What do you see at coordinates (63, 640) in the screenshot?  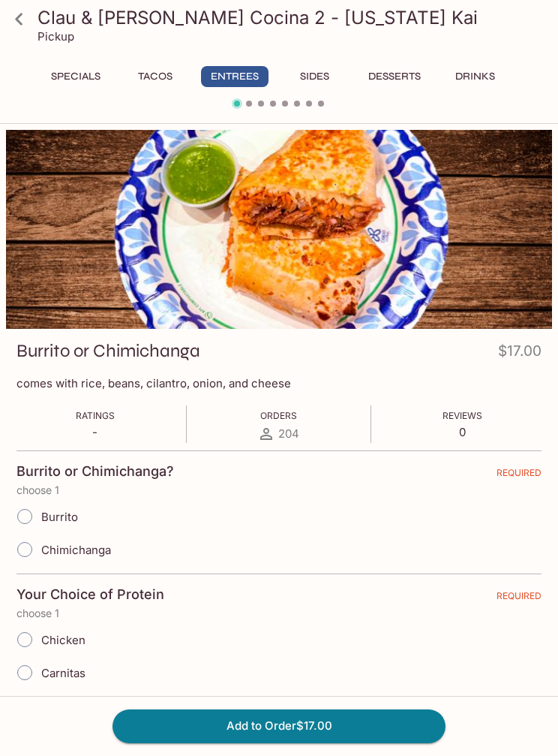 I see `span: Chicken` at bounding box center [63, 640].